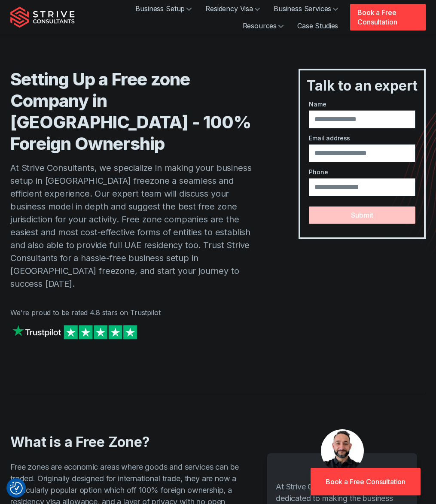 This screenshot has width=436, height=504. What do you see at coordinates (343, 451) in the screenshot?
I see `img: aDXDSydWJ-7kSlbU_Untitleddesign-75-.png` at bounding box center [343, 451].